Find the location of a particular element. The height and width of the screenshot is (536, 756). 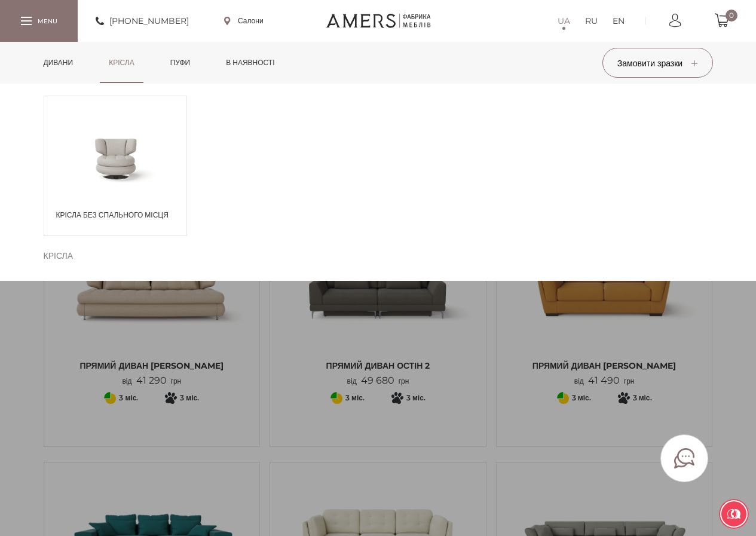

span: Крісла без спального місця is located at coordinates (118, 215).